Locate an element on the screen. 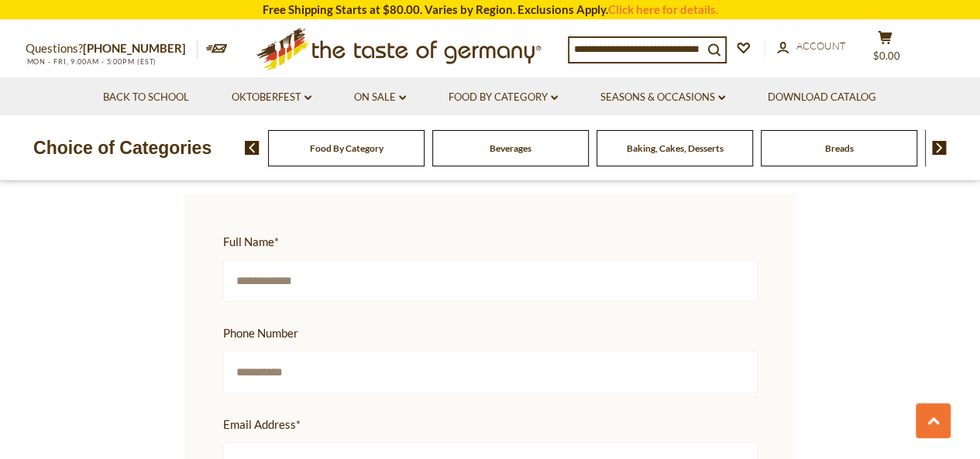  a: Back to School is located at coordinates (146, 98).